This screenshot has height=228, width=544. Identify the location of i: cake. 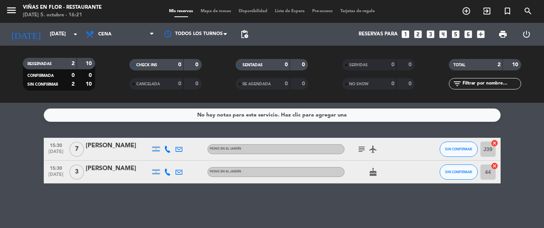
(373, 172).